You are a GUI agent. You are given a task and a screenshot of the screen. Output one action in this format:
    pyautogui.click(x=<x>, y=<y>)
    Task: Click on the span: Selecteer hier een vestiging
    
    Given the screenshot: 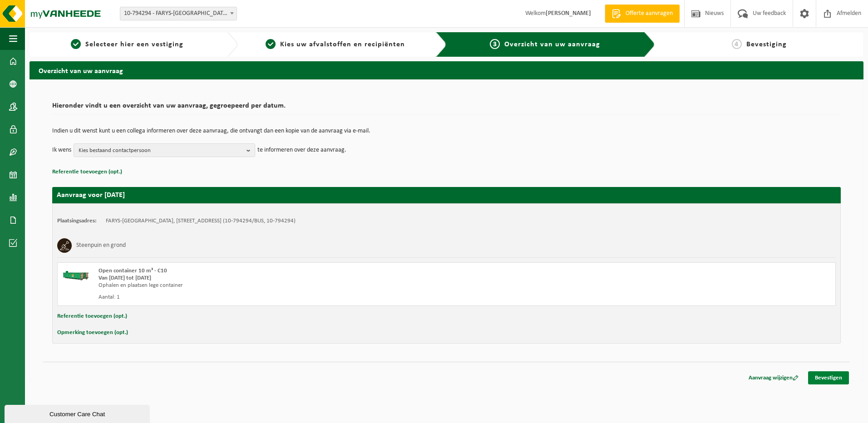 What is the action you would take?
    pyautogui.click(x=134, y=44)
    